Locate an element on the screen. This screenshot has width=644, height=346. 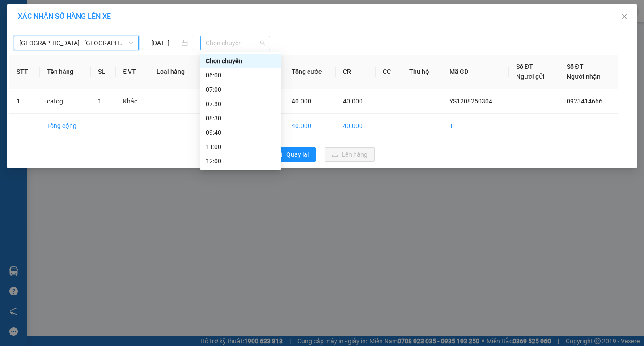
span: Người nhận is located at coordinates (584, 77).